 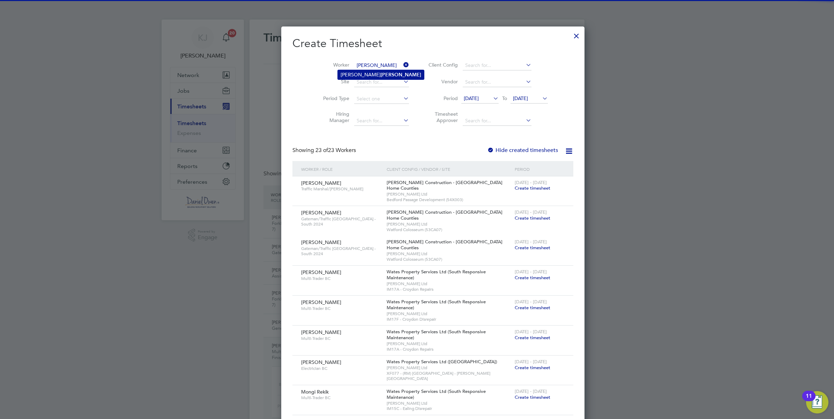 I want to click on span: Electrician BC, so click(x=341, y=369).